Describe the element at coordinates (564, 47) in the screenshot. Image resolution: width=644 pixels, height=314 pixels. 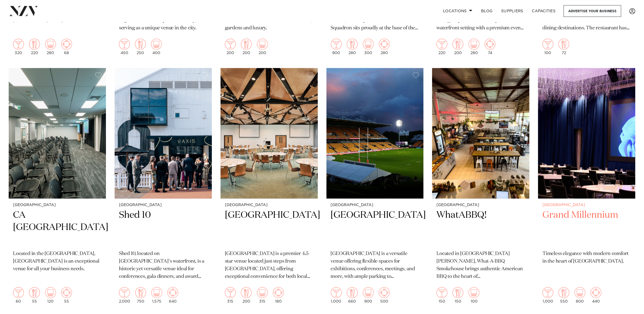
I see `div: 72` at that location.